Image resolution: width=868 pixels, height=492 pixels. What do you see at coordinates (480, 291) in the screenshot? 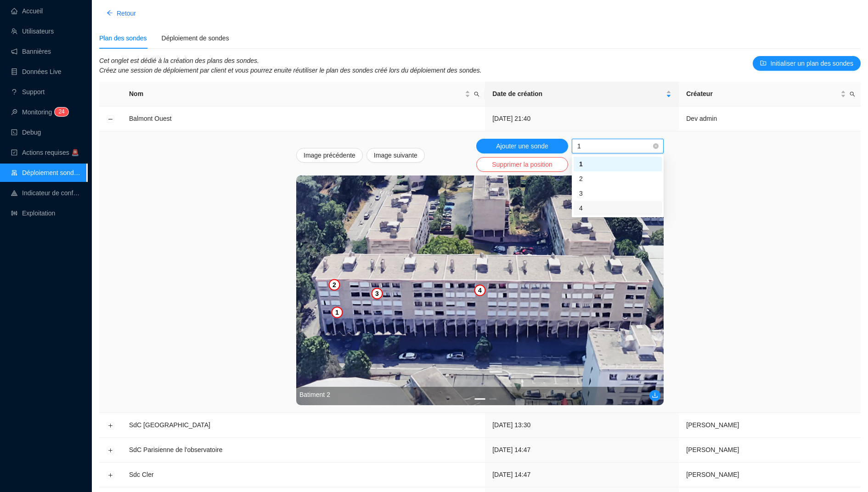
I see `img: rc-upload-1758828888067-10` at bounding box center [480, 291].